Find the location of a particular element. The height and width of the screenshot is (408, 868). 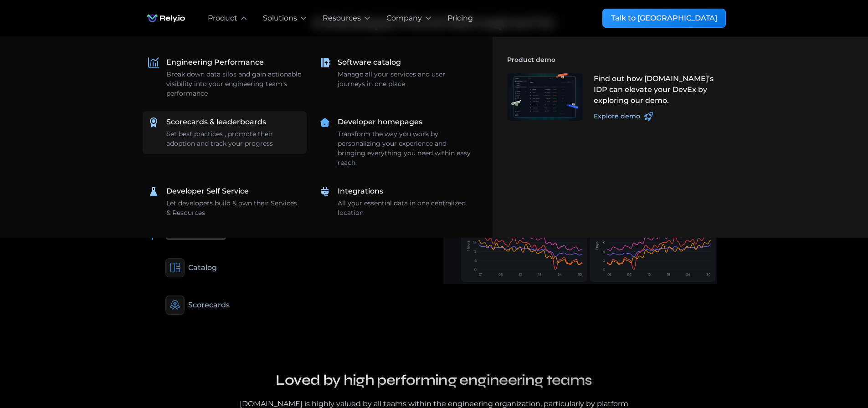

a: Engineering PerformanceBreak down data silos and gain actionable visibility into your engineering... is located at coordinates (225, 77).